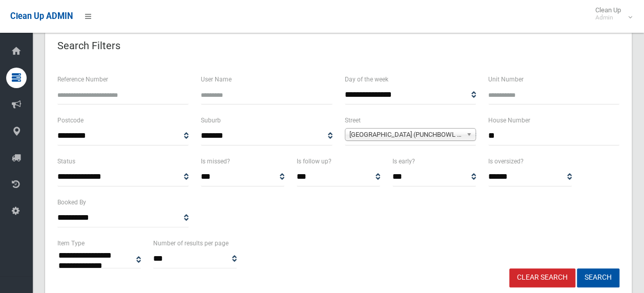 The height and width of the screenshot is (293, 644). I want to click on span: Clean Up ADMIN, so click(41, 16).